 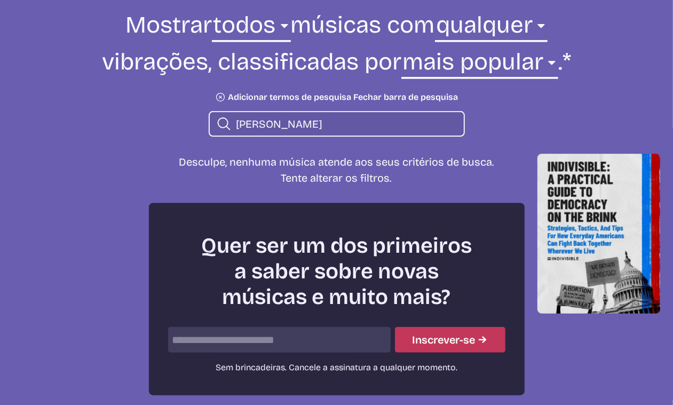 What do you see at coordinates (336, 367) in the screenshot?
I see `font: Sem brincadeiras. Cancele a assinatura a qualquer momento.` at bounding box center [336, 367].